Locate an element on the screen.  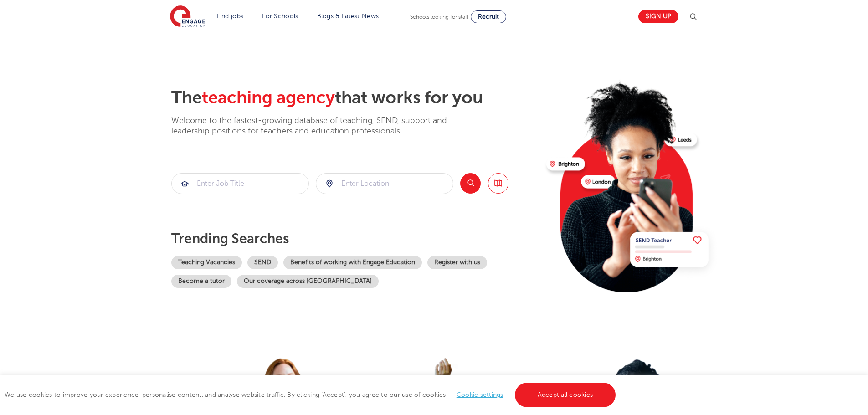
span: Recruit is located at coordinates (488, 16).